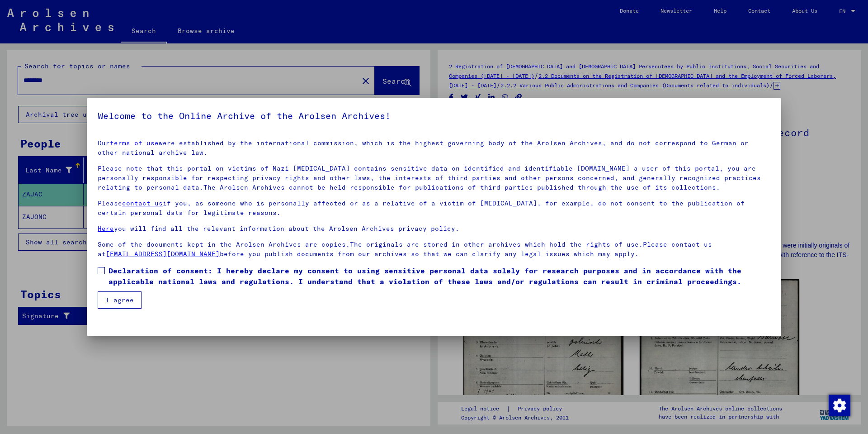  What do you see at coordinates (434, 148) in the screenshot?
I see `p: Our were established by the international commission, which is the highest governing body of the ...` at bounding box center [434, 148].